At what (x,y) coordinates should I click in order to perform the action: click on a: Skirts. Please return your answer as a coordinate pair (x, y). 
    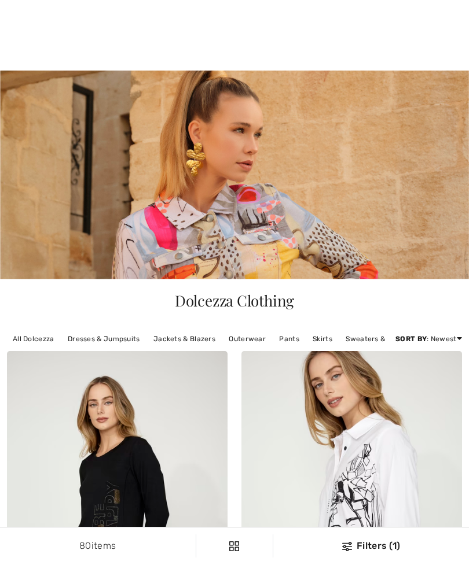
    Looking at the image, I should click on (322, 339).